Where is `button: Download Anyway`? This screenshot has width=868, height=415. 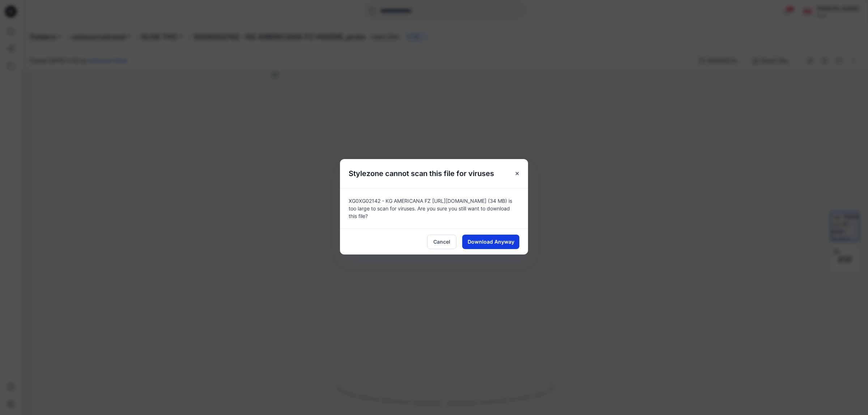
button: Download Anyway is located at coordinates (491, 242).